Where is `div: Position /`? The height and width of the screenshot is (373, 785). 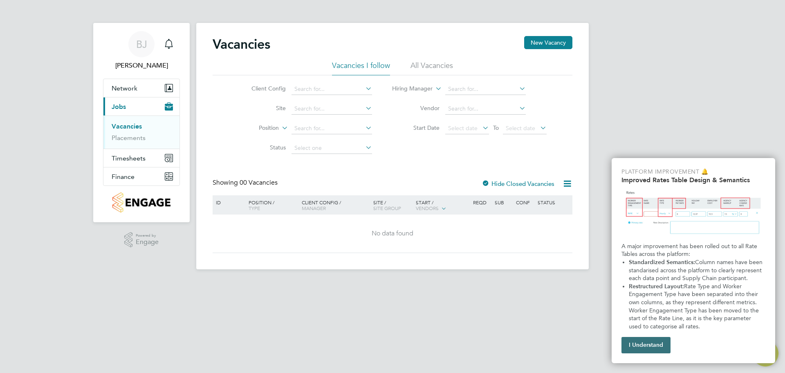 div: Position / is located at coordinates (271, 205).